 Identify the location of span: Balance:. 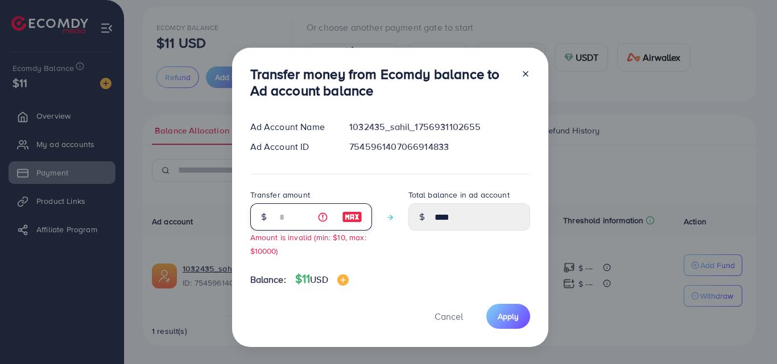
(268, 280).